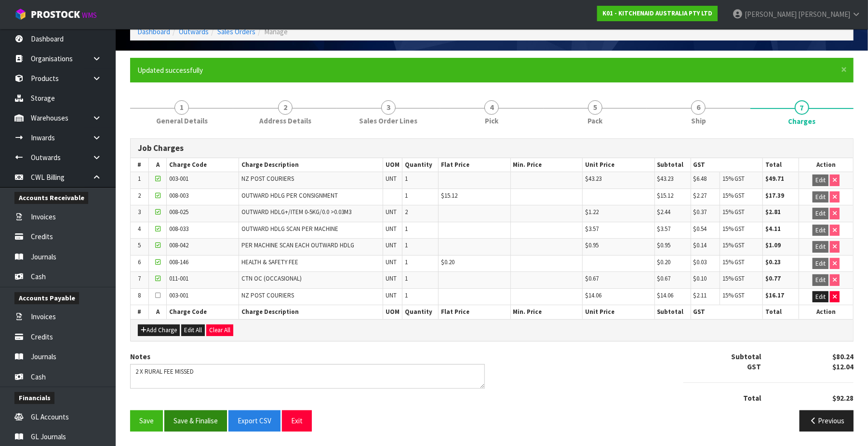 This screenshot has height=446, width=868. I want to click on th: Charge Code, so click(202, 312).